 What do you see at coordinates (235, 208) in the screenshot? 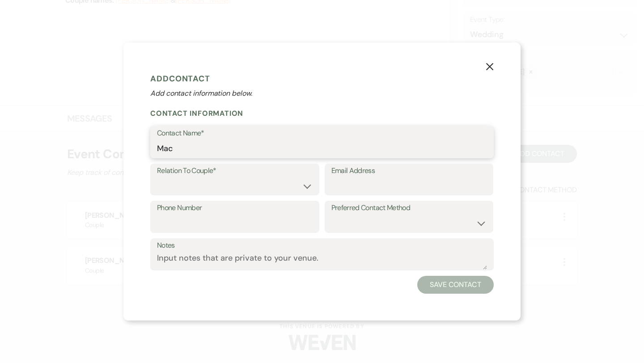
I see `label: Phone Number` at bounding box center [235, 208].